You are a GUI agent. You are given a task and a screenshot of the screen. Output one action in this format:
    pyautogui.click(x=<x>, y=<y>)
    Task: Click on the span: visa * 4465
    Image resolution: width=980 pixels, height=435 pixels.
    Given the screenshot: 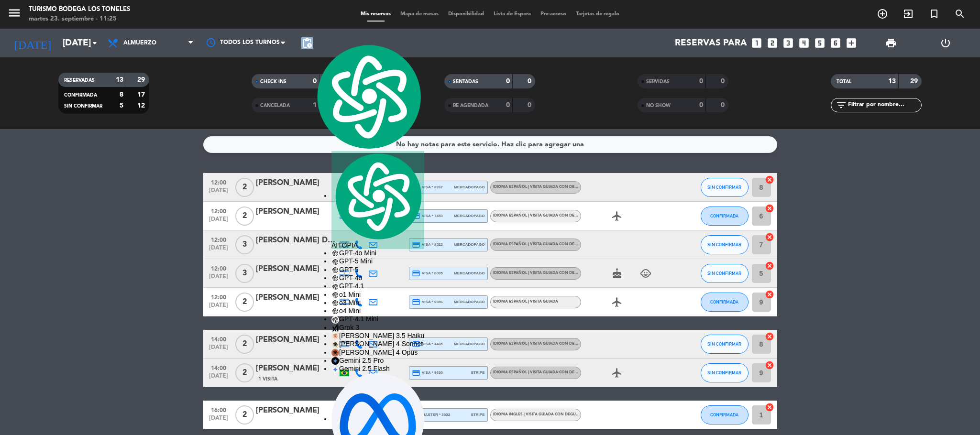 What is the action you would take?
    pyautogui.click(x=427, y=345)
    